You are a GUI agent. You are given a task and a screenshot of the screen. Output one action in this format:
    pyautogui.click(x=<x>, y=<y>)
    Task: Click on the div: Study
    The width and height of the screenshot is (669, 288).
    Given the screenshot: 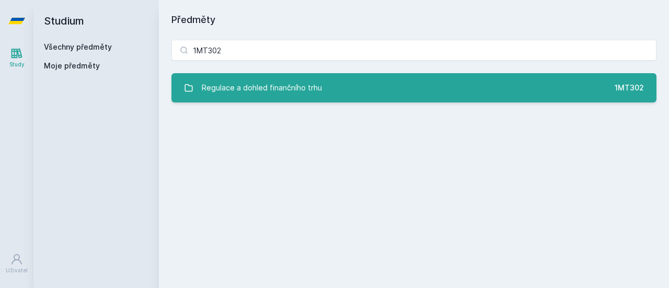 What is the action you would take?
    pyautogui.click(x=17, y=64)
    